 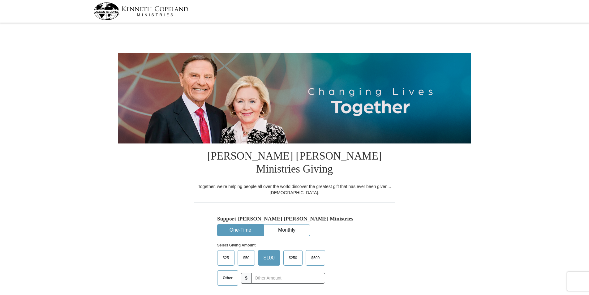 What do you see at coordinates (141, 11) in the screenshot?
I see `img: kcm-header-logo.svg` at bounding box center [141, 11].